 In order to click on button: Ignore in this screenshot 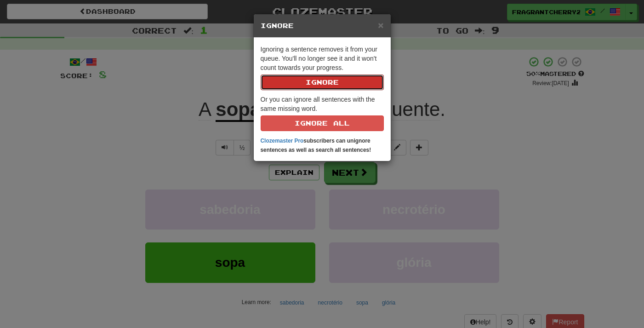, I will do `click(322, 82)`.